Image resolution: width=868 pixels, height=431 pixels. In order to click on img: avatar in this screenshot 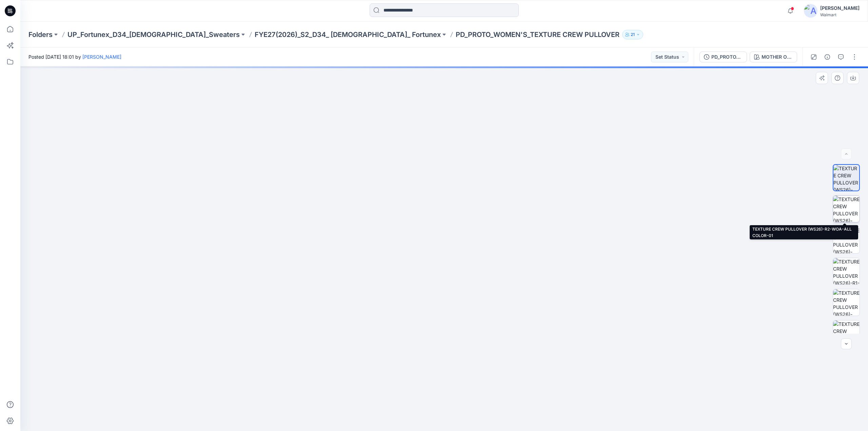, I will do `click(811, 11)`.